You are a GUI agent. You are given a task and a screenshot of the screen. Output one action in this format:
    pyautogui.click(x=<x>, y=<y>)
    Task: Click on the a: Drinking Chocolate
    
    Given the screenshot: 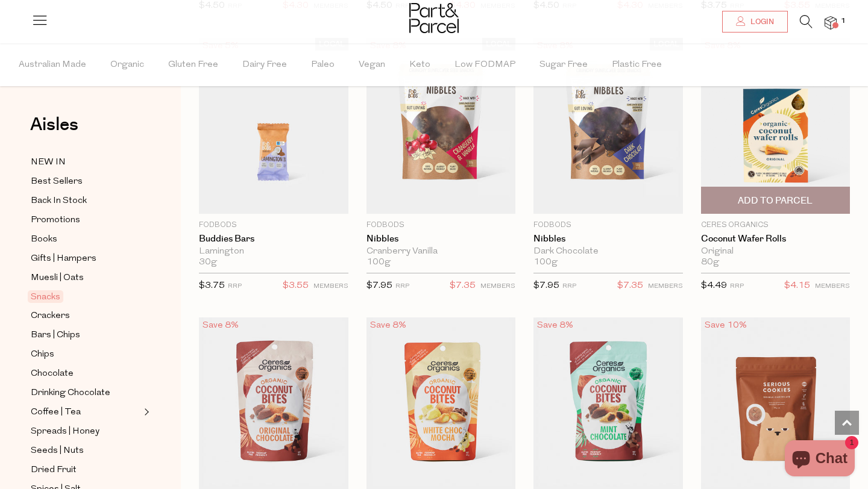 What is the action you would take?
    pyautogui.click(x=86, y=393)
    